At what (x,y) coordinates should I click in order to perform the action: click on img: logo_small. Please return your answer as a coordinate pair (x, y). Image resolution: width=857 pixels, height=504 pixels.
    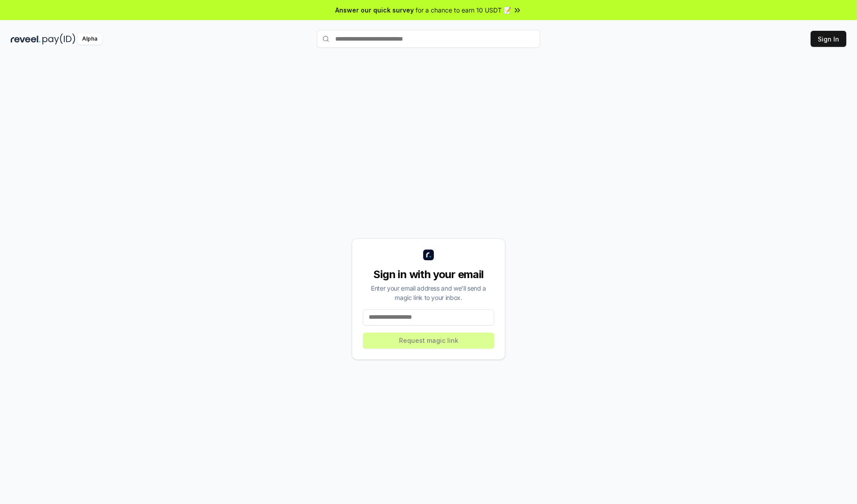
    Looking at the image, I should click on (428, 254).